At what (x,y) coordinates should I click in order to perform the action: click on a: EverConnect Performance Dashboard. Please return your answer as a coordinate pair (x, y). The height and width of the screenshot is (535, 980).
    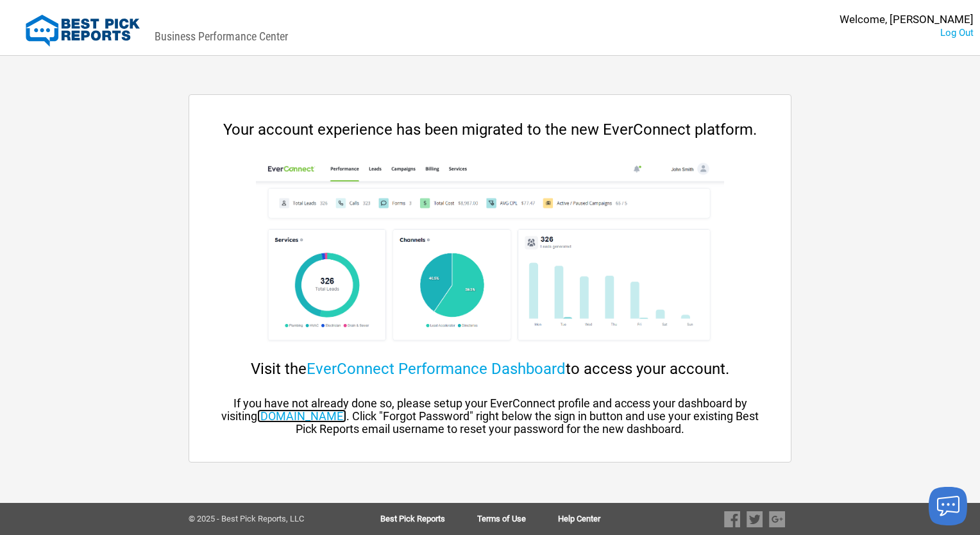
    Looking at the image, I should click on (436, 369).